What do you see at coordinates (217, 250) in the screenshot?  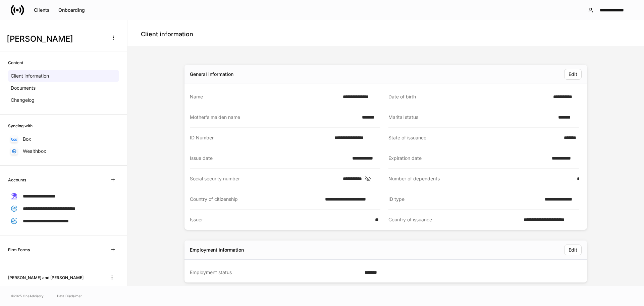 I see `div: Employment information` at bounding box center [217, 250].